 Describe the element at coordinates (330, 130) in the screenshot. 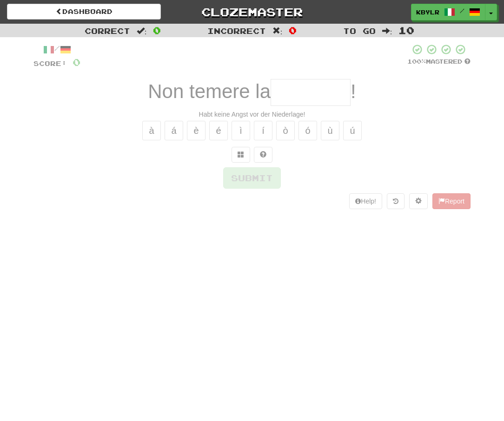

I see `button: ù` at that location.